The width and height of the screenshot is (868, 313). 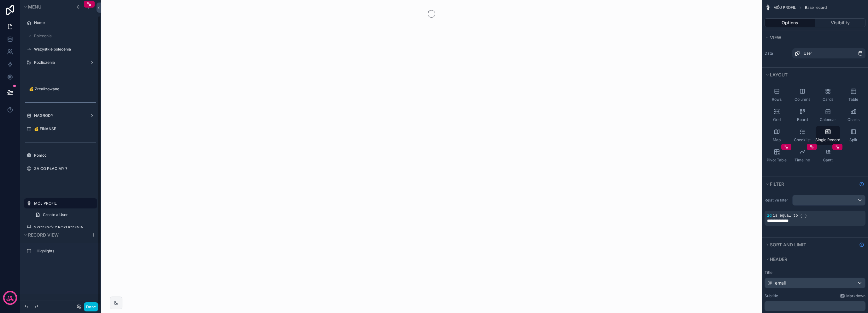 I want to click on span: View, so click(x=776, y=38).